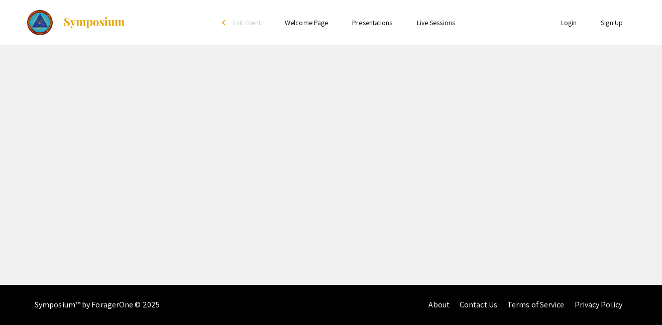 The width and height of the screenshot is (662, 325). I want to click on a: Contact Us, so click(478, 305).